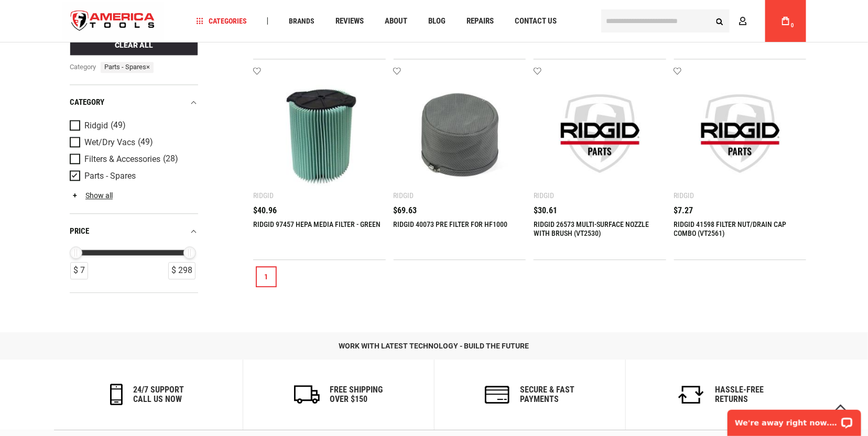 The image size is (868, 436). Describe the element at coordinates (319, 133) in the screenshot. I see `img: RIDGID 97457 HEPA MEDIA FILTER - GREEN` at that location.